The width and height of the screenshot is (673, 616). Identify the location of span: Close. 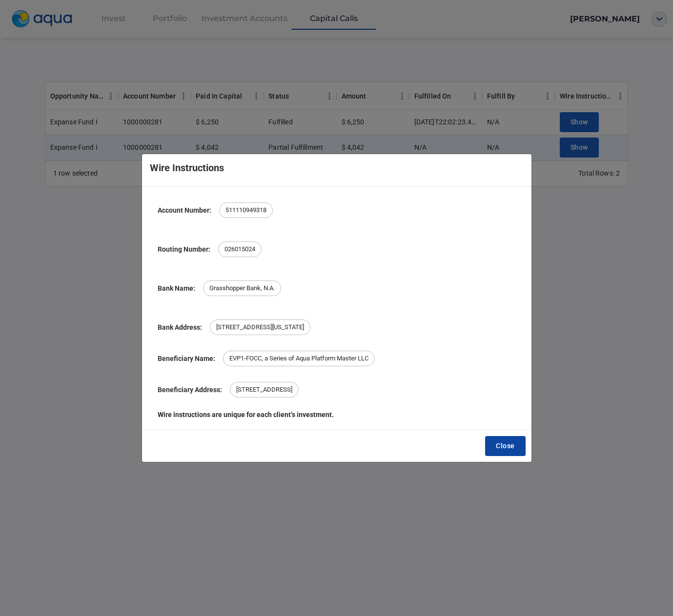
(505, 446).